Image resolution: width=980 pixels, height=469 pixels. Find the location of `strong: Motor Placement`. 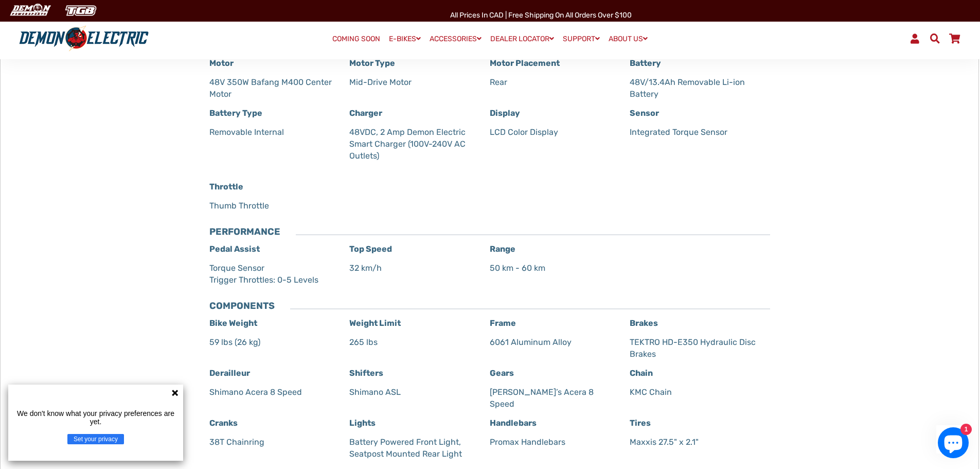

strong: Motor Placement is located at coordinates (525, 63).